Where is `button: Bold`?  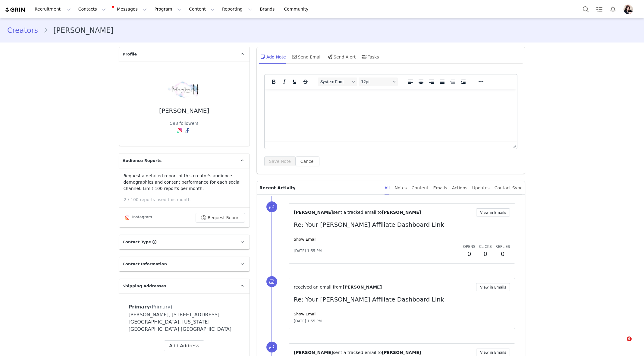
button: Bold is located at coordinates (274, 81).